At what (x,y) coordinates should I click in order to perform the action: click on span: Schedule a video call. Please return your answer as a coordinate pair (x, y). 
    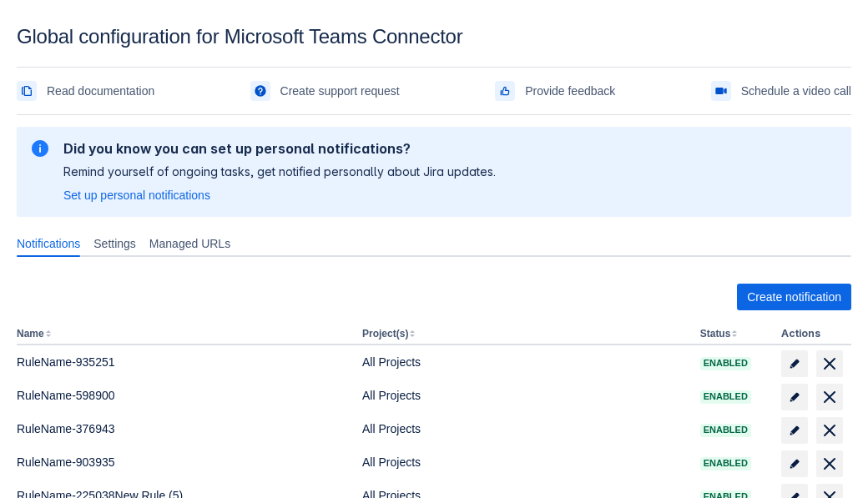
    Looking at the image, I should click on (796, 91).